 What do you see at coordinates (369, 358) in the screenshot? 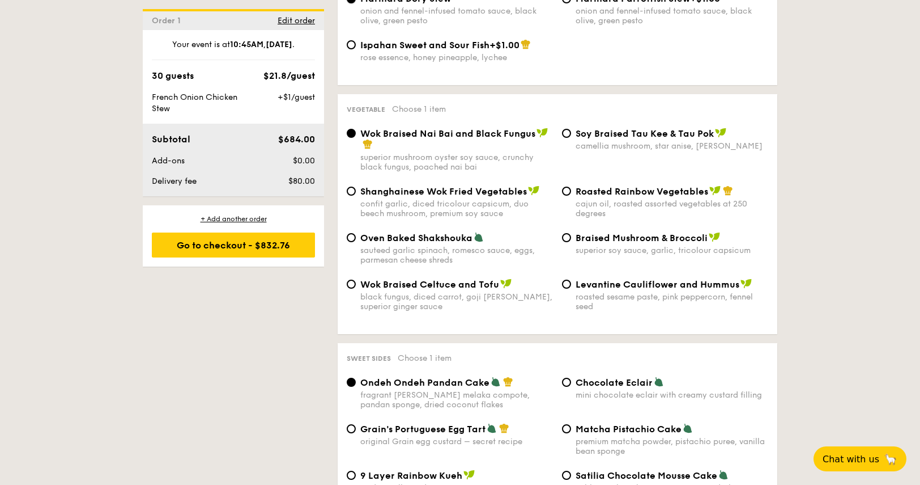
I see `span: Sweet sides` at bounding box center [369, 358].